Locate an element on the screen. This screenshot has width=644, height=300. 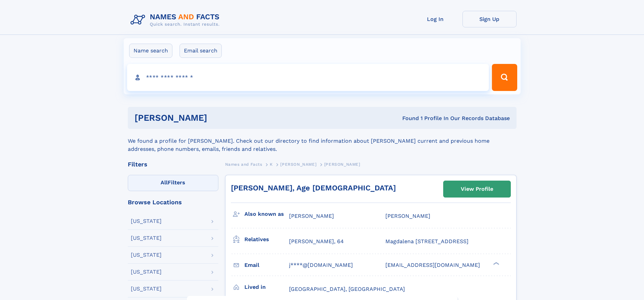
a: Names and Facts is located at coordinates (244, 164).